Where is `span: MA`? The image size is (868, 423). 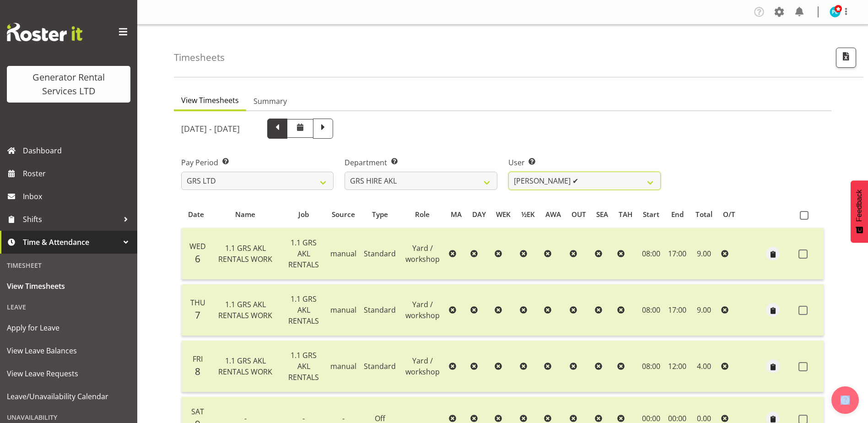
span: MA is located at coordinates (456, 214).